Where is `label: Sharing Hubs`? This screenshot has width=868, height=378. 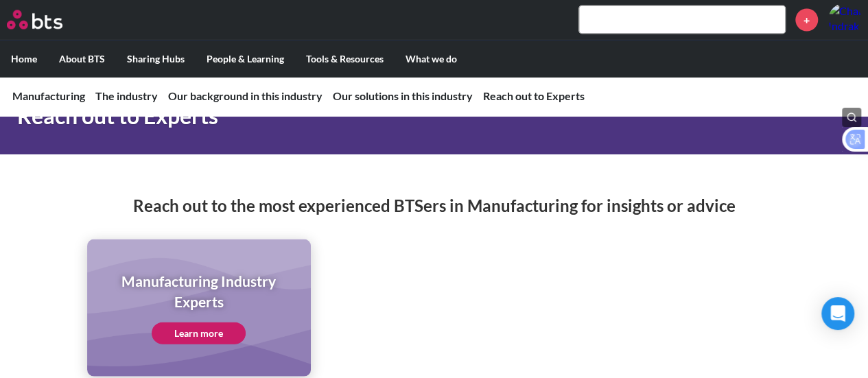
label: Sharing Hubs is located at coordinates (156, 59).